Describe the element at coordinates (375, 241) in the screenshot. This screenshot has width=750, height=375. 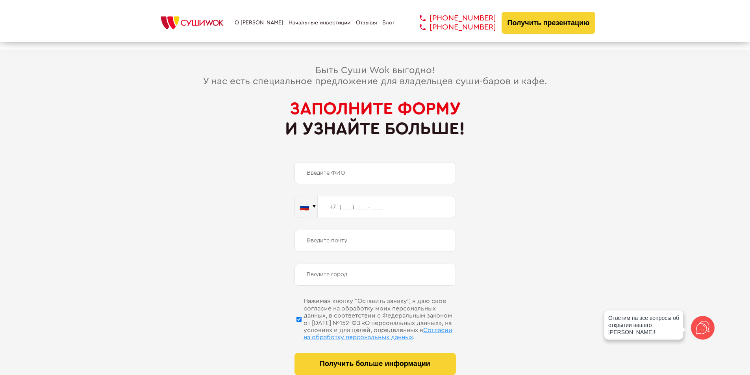
I see `input: Введите почту` at that location.